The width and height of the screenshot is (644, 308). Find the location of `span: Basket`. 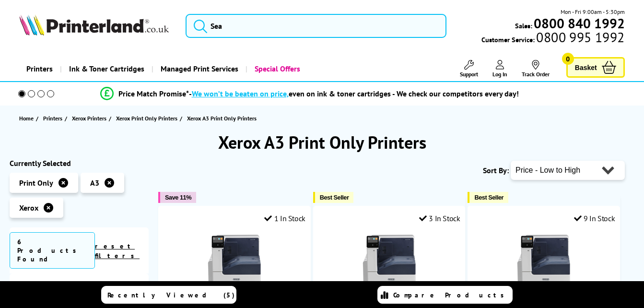

span: Basket is located at coordinates (586, 67).